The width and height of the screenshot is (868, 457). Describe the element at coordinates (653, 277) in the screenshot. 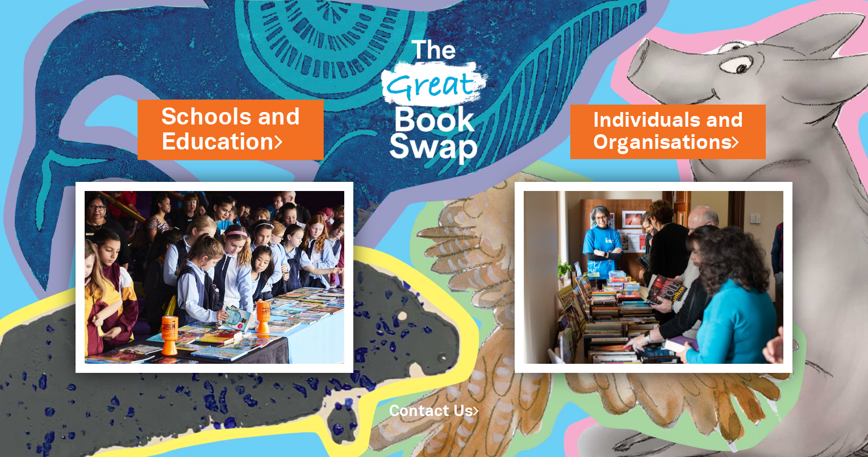

I see `img: Individuals and Organisations` at that location.